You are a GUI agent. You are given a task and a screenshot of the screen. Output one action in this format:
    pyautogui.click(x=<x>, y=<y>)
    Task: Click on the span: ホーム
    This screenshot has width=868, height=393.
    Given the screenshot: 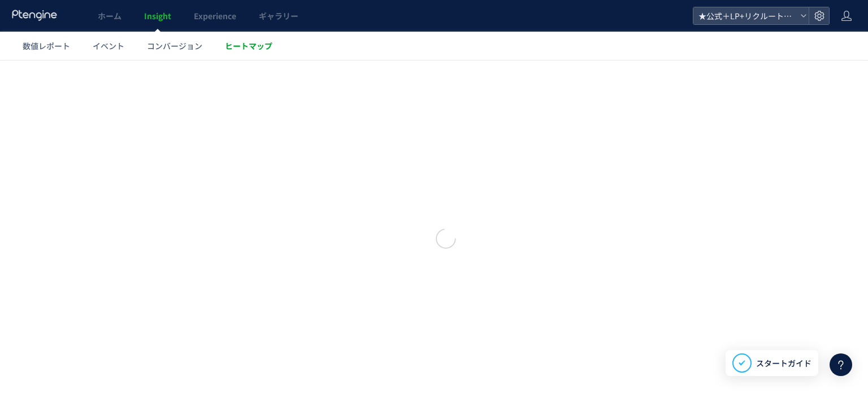 What is the action you would take?
    pyautogui.click(x=110, y=16)
    